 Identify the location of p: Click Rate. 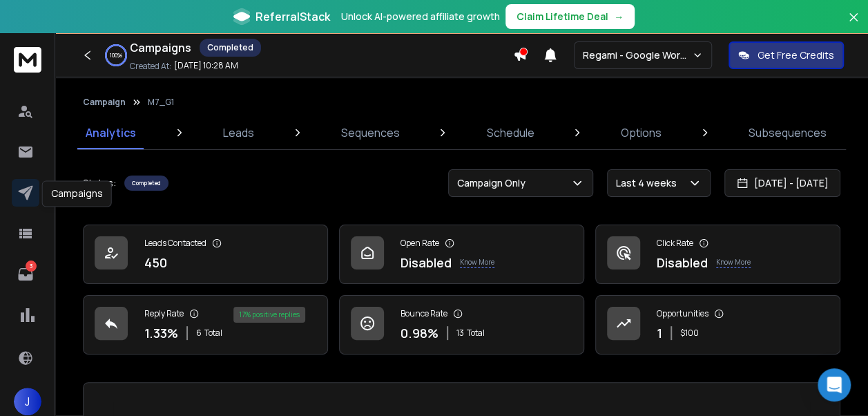
(675, 243).